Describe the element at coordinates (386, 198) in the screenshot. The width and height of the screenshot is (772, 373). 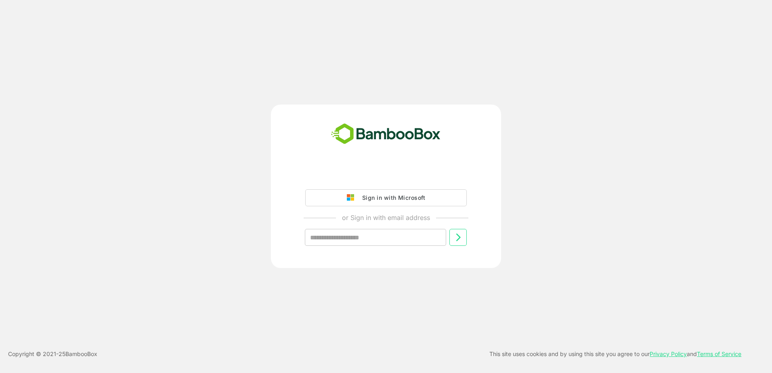
I see `button: Sign in with Microsoft` at that location.